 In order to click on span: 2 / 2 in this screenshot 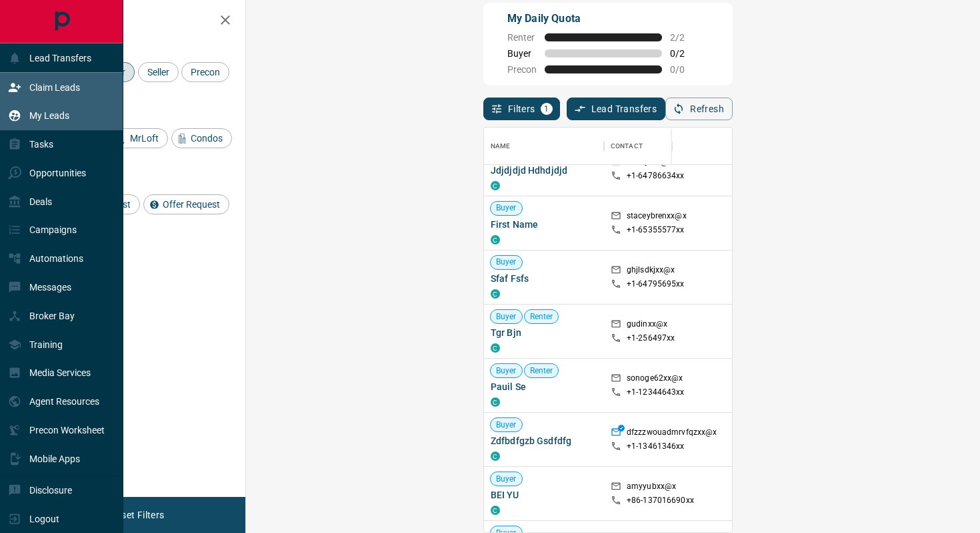, I will do `click(685, 37)`.